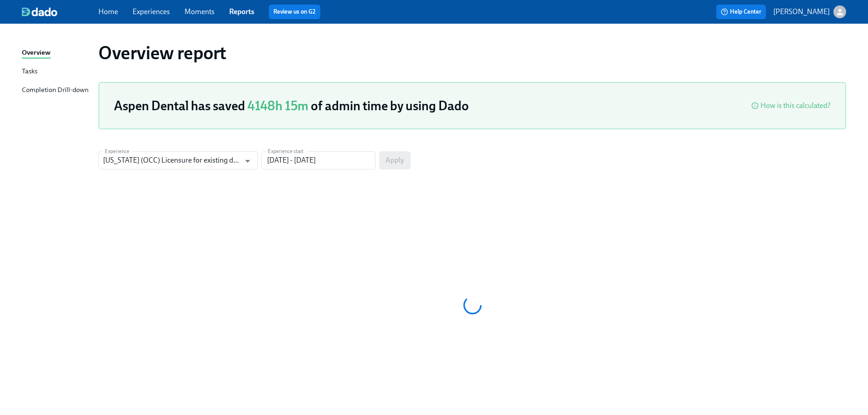  I want to click on div: Overview, so click(36, 53).